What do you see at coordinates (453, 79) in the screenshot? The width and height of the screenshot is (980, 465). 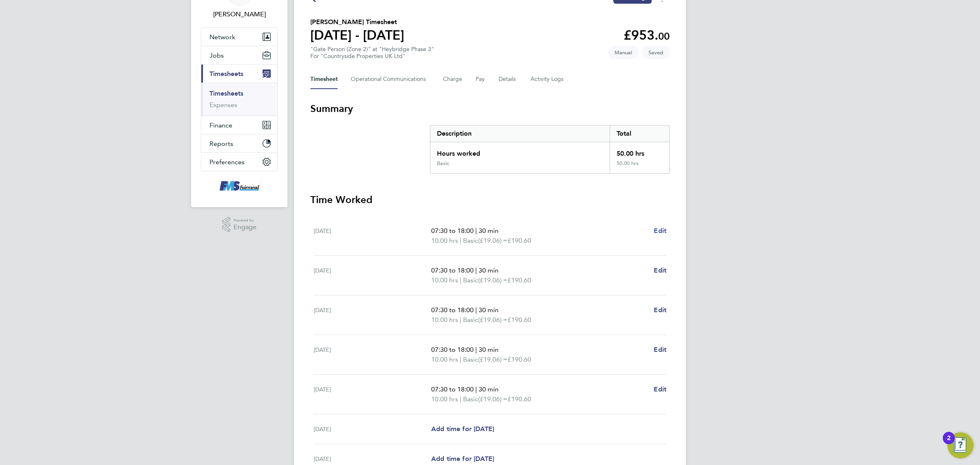 I see `button: Charge` at bounding box center [453, 79].